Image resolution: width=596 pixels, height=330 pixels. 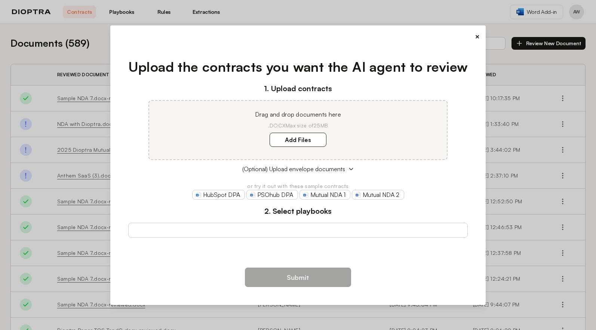 What do you see at coordinates (272, 195) in the screenshot?
I see `a: PSOhub DPA` at bounding box center [272, 195].